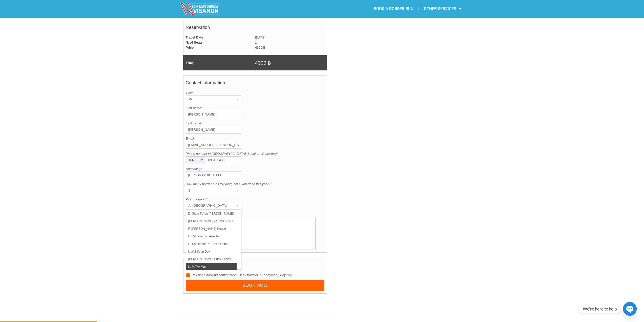 This screenshot has width=644, height=322. I want to click on label: Email, so click(255, 139).